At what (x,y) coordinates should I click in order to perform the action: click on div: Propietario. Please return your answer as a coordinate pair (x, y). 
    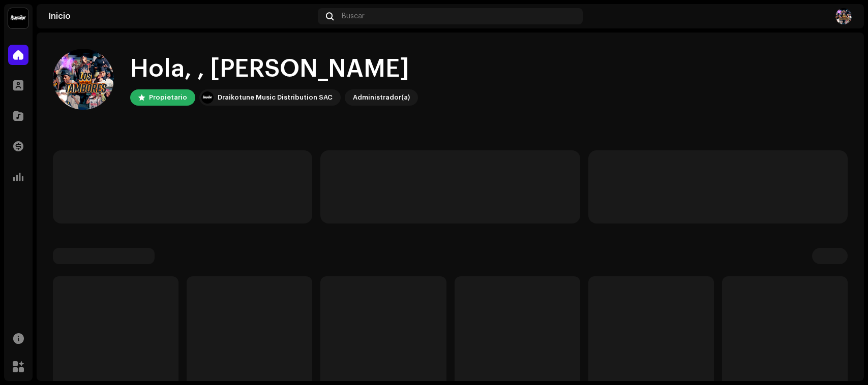
    Looking at the image, I should click on (168, 98).